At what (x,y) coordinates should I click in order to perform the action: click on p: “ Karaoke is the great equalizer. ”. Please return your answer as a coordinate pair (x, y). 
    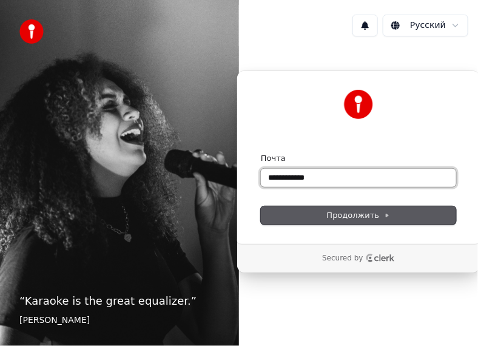
    Looking at the image, I should click on (120, 301).